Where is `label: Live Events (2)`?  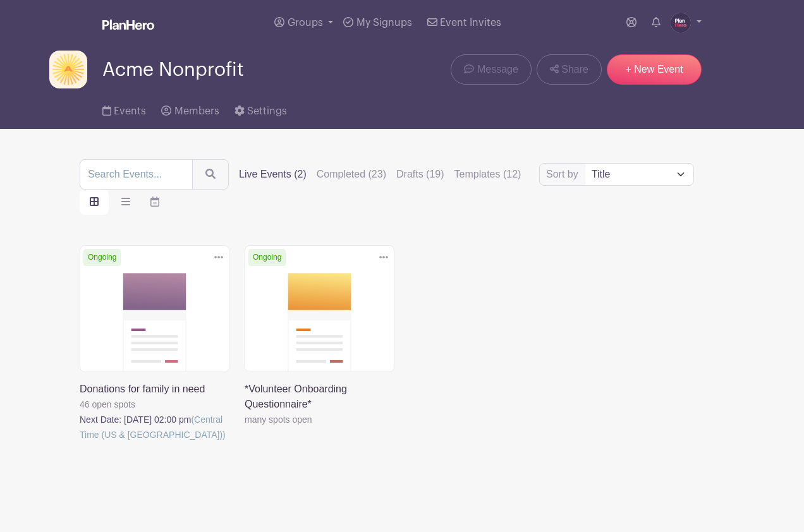
label: Live Events (2) is located at coordinates (273, 174).